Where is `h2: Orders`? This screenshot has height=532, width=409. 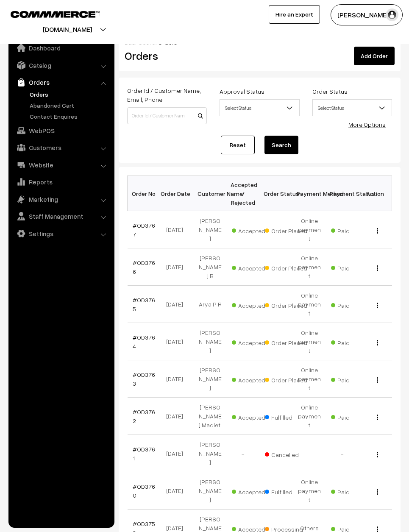 h2: Orders is located at coordinates (165, 55).